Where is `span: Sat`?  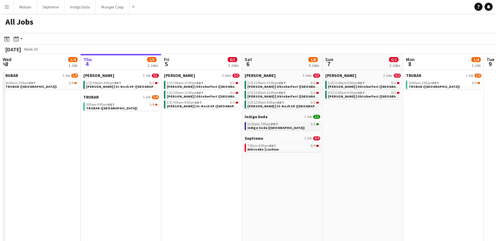
span: Sat is located at coordinates (248, 59).